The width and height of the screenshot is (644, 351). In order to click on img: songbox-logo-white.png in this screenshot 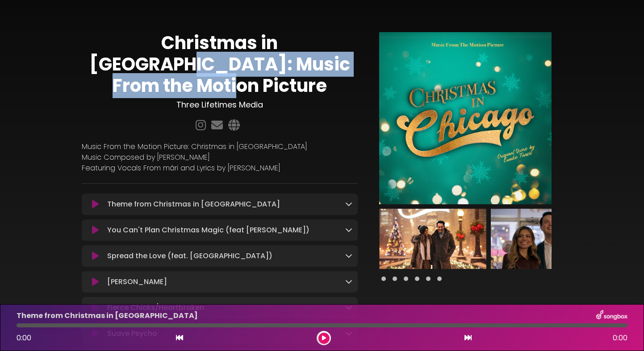, I will do `click(612, 316)`.